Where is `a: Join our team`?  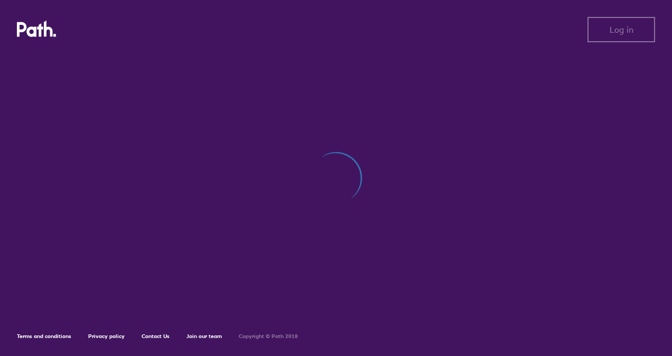 a: Join our team is located at coordinates (204, 336).